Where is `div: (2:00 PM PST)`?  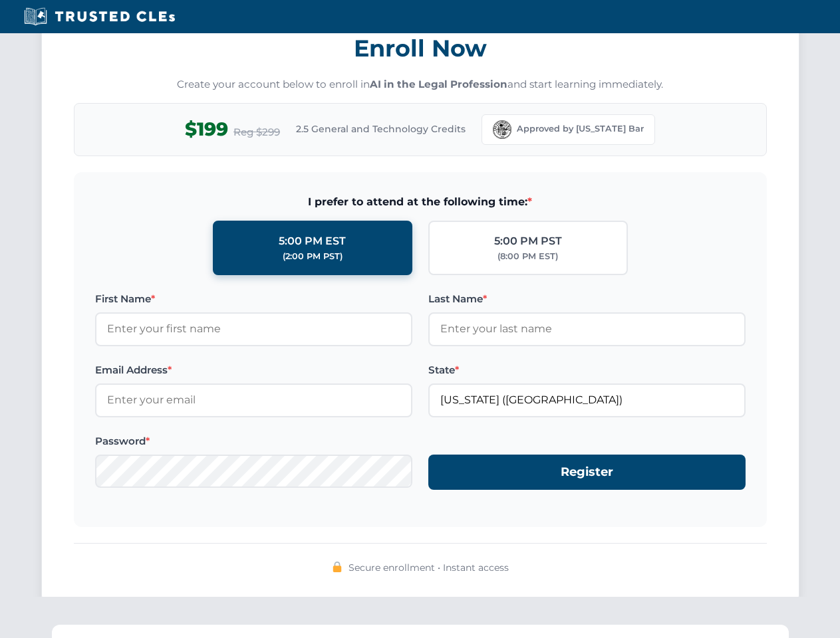 div: (2:00 PM PST) is located at coordinates (313, 256).